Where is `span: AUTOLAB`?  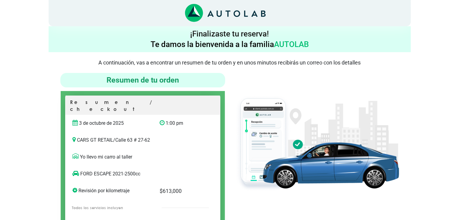
span: AUTOLAB is located at coordinates (291, 44).